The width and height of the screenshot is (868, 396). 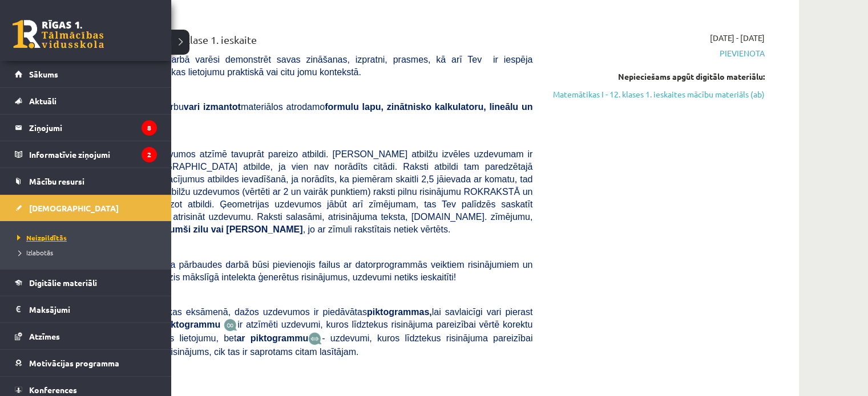 What do you see at coordinates (149, 155) in the screenshot?
I see `i: 2` at bounding box center [149, 155].